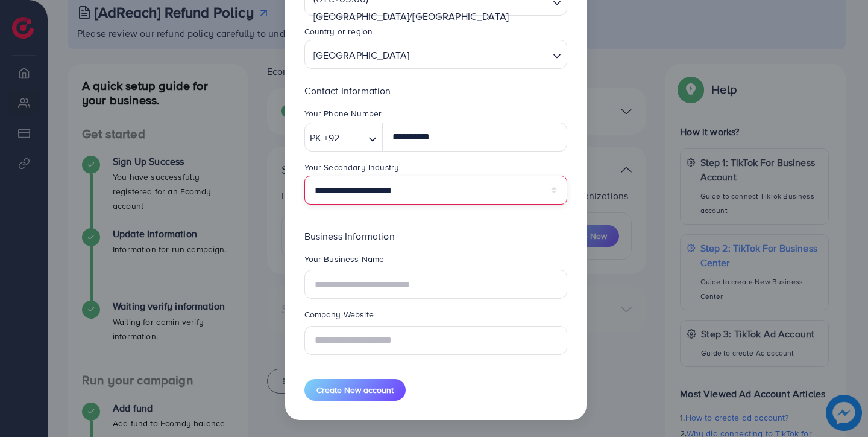 Image resolution: width=868 pixels, height=437 pixels. What do you see at coordinates (355, 389) in the screenshot?
I see `span: Create New account` at bounding box center [355, 389].